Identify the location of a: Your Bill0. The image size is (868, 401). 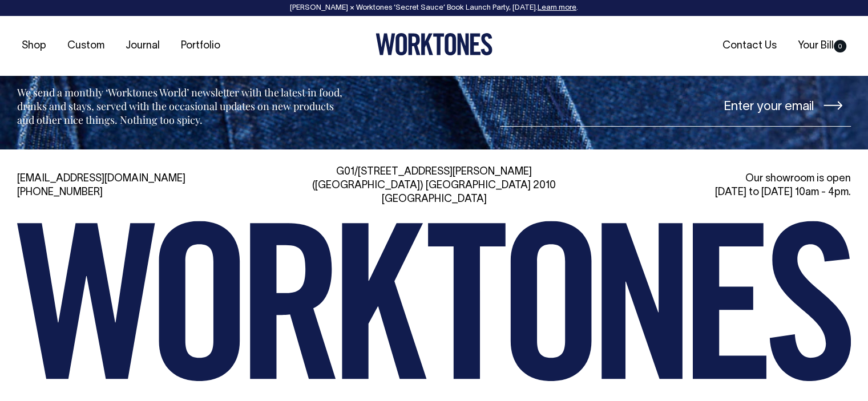
(822, 45).